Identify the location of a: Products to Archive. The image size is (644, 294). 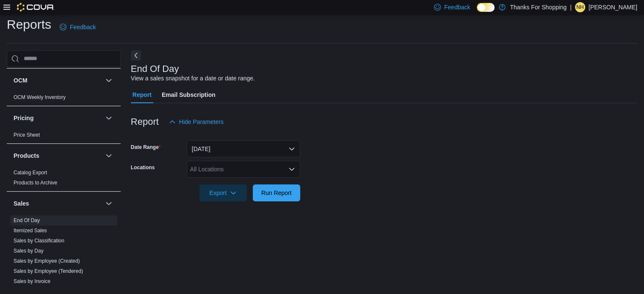
(35, 183).